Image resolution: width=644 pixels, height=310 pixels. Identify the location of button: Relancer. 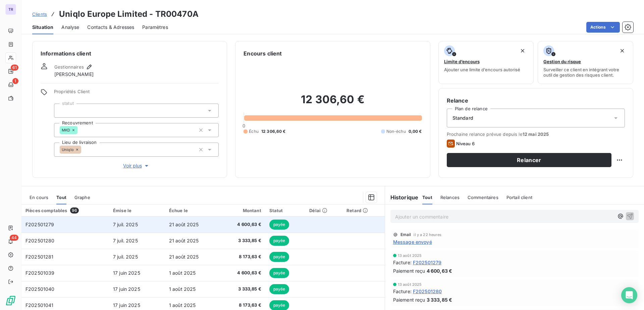
(529, 160).